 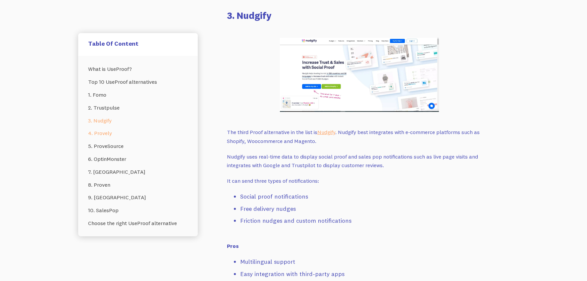 I want to click on a: What is UseProof?, so click(x=138, y=69).